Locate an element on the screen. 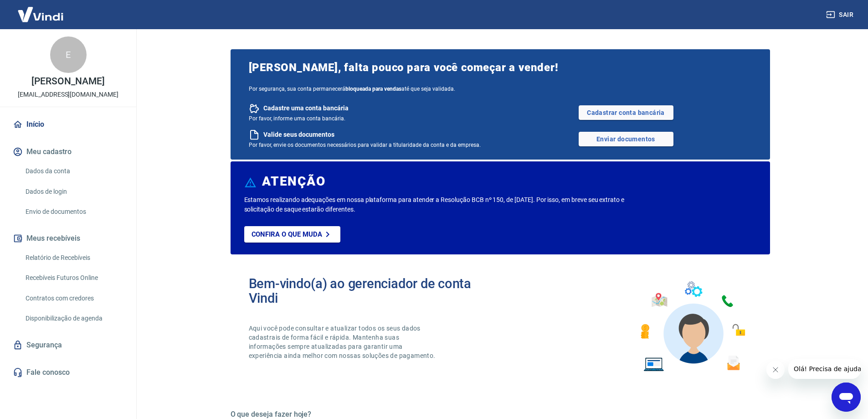  button: Meus recebíveis is located at coordinates (68, 238).